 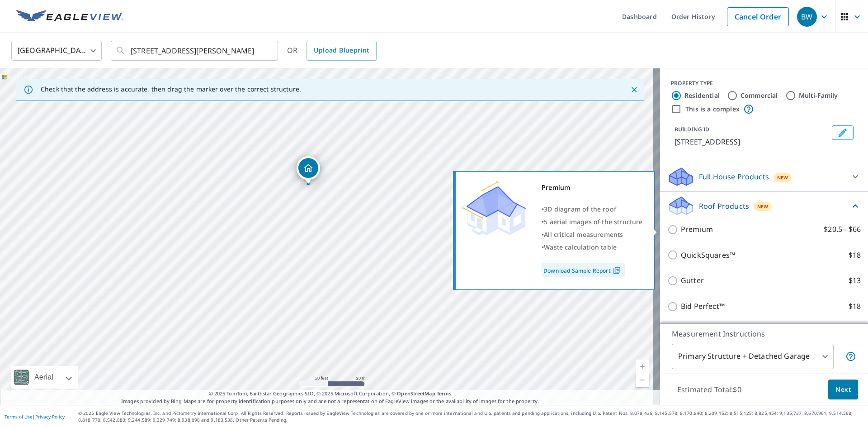 What do you see at coordinates (855, 280) in the screenshot?
I see `p: $13` at bounding box center [855, 280].